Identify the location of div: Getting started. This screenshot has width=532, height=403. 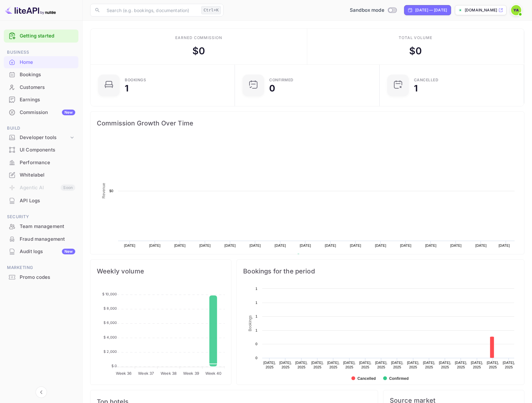
(41, 36).